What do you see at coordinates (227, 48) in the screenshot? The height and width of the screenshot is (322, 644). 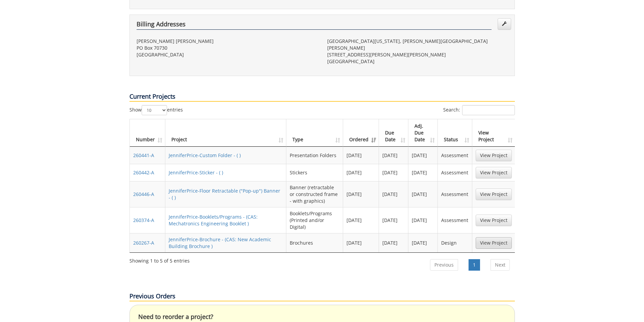 I see `p: PO Box 70730` at bounding box center [227, 48].